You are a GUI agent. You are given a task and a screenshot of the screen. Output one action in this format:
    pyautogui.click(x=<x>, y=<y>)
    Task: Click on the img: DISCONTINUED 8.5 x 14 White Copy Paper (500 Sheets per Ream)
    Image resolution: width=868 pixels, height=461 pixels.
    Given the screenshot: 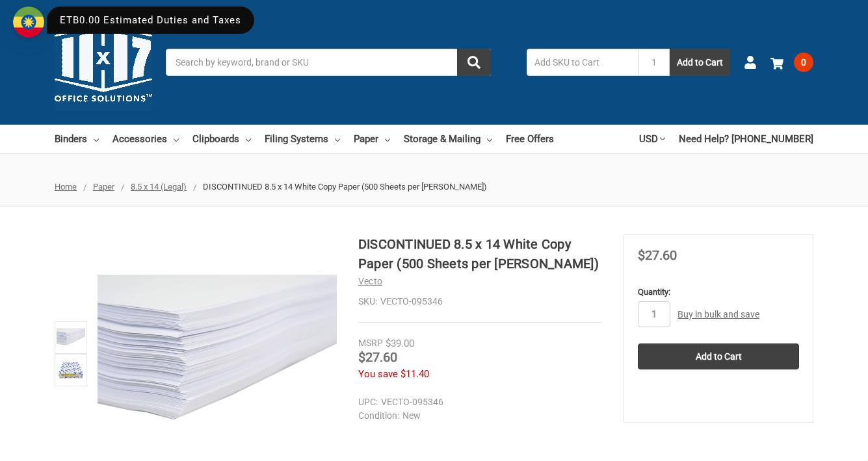 What is the action you would take?
    pyautogui.click(x=71, y=370)
    